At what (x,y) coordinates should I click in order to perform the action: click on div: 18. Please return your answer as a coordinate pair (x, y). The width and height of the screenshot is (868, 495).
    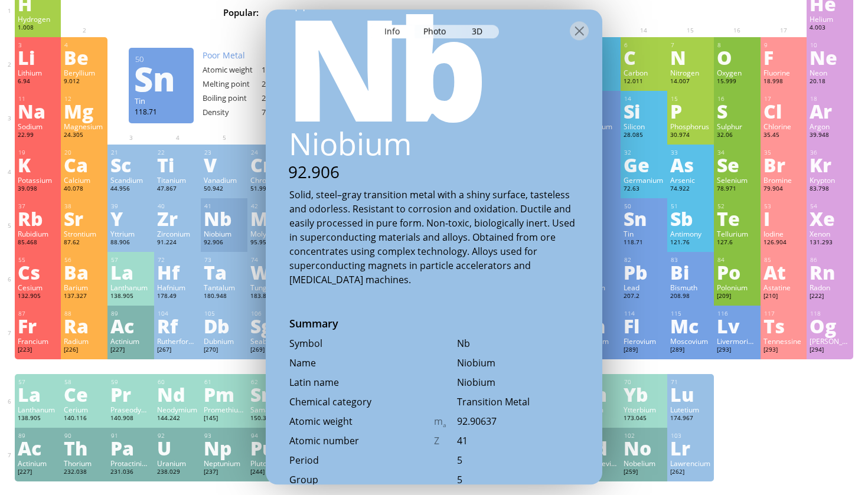
    Looking at the image, I should click on (830, 98).